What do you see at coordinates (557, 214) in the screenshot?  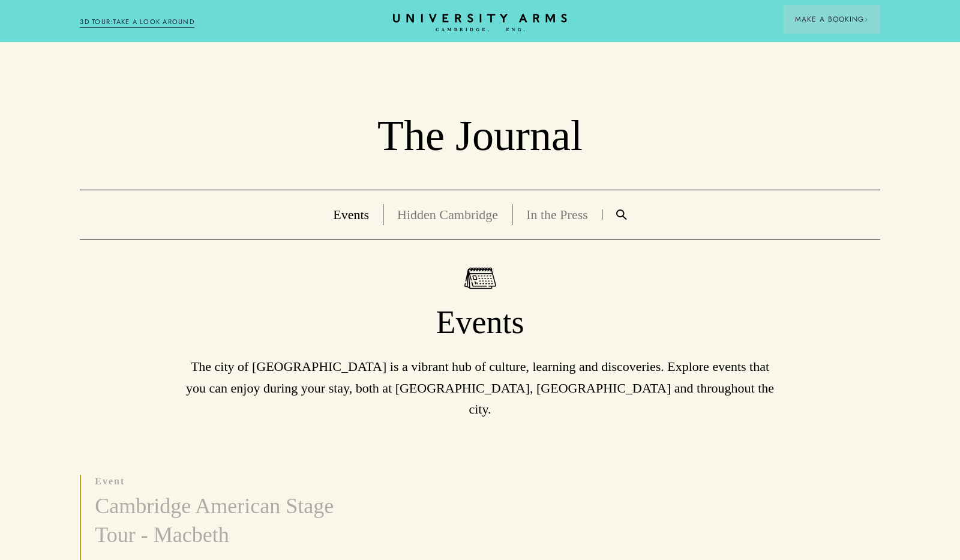 I see `a: In the Press` at bounding box center [557, 214].